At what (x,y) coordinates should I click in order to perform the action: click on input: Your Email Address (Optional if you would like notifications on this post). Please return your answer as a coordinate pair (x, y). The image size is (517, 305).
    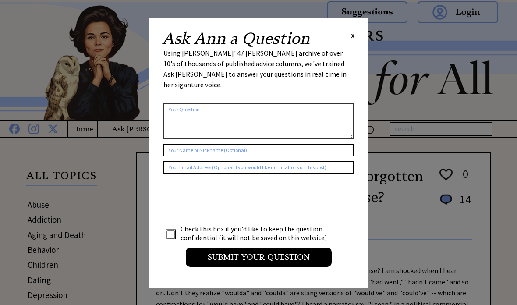
    Looking at the image, I should click on (258, 167).